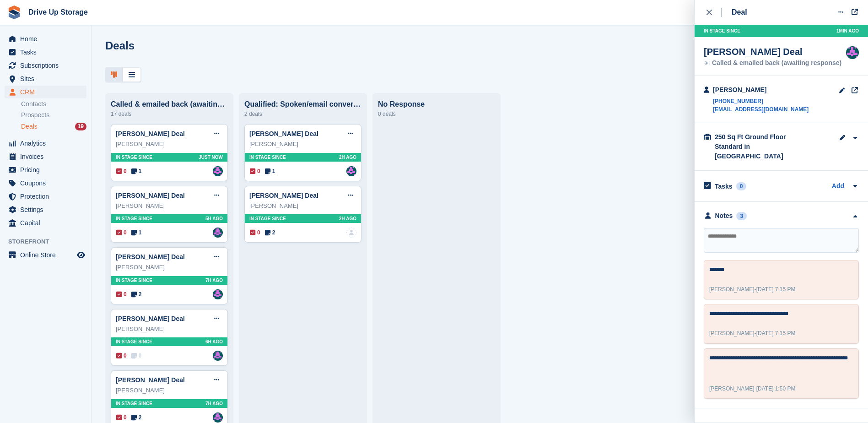 This screenshot has width=868, height=423. What do you see at coordinates (48, 66) in the screenshot?
I see `span: Subscriptions` at bounding box center [48, 66].